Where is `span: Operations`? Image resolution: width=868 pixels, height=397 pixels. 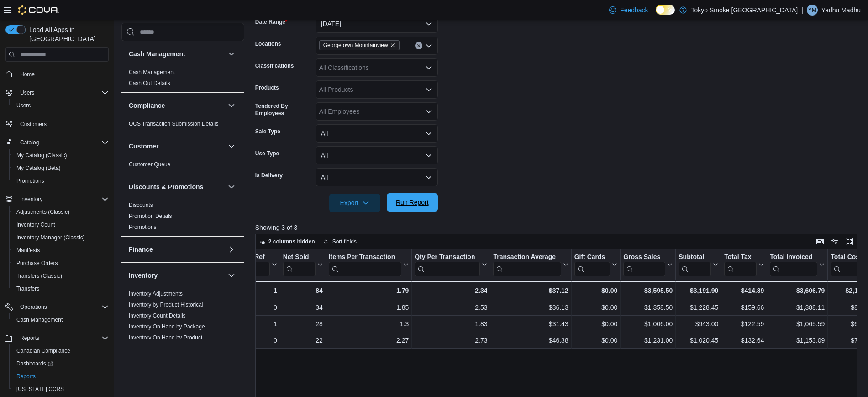 span: Operations is located at coordinates (63, 307).